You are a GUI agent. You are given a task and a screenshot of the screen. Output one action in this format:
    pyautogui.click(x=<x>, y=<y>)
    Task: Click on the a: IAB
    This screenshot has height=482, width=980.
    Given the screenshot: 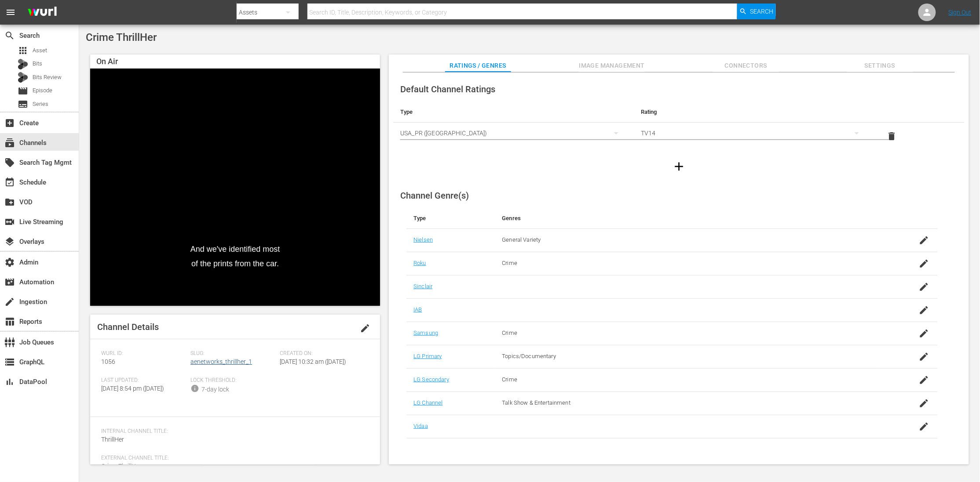 What is the action you would take?
    pyautogui.click(x=417, y=309)
    